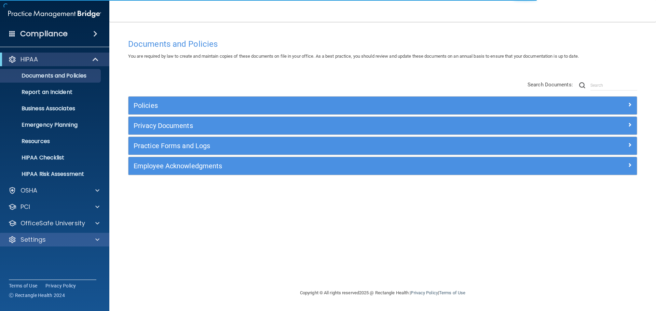  I want to click on p: Business Associates, so click(51, 109).